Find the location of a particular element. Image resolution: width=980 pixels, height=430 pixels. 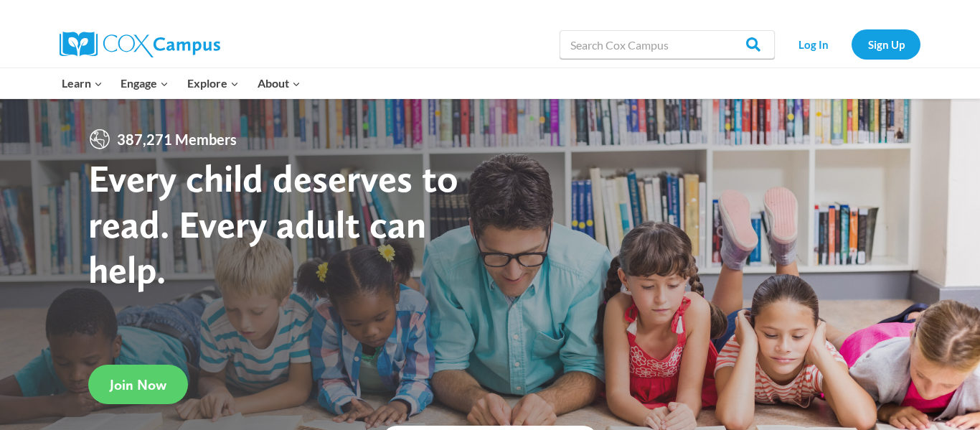

a: Log In is located at coordinates (814, 44).